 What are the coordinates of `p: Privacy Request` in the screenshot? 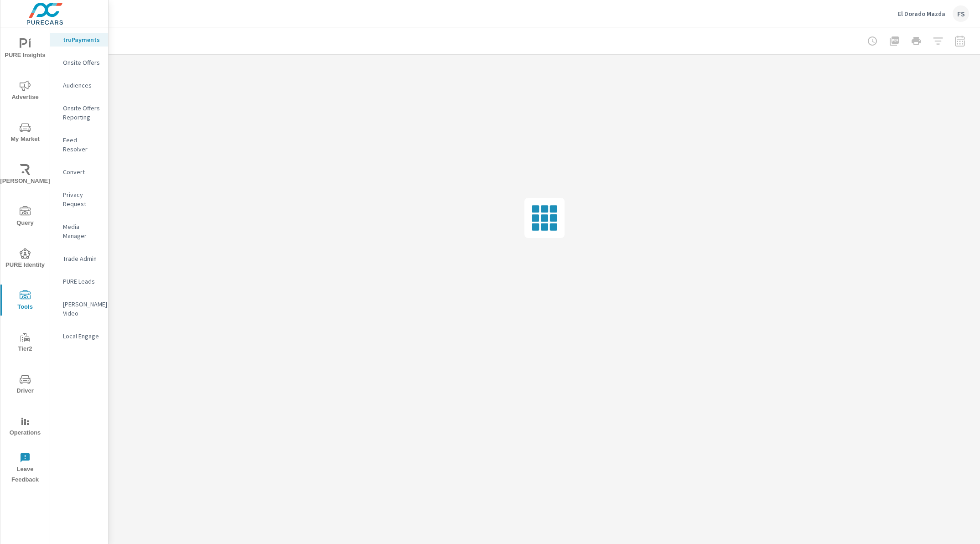 It's located at (82, 199).